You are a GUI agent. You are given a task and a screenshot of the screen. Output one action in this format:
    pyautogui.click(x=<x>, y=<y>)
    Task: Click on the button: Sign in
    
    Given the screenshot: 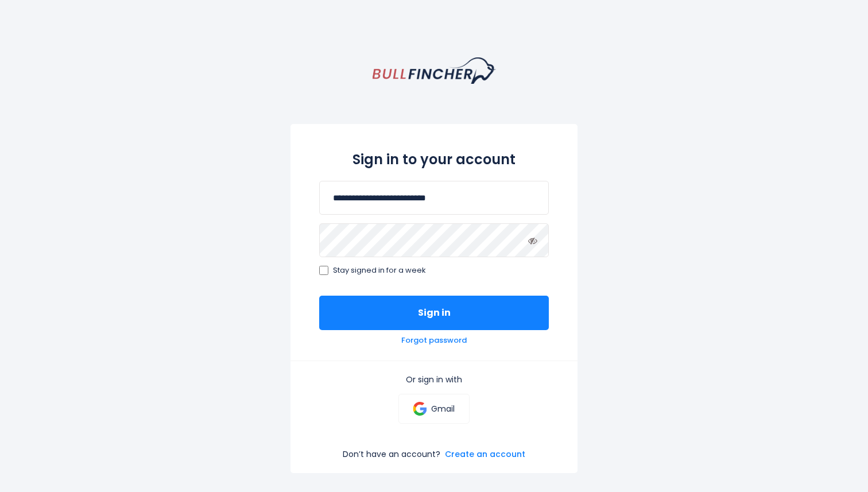 What is the action you would take?
    pyautogui.click(x=434, y=313)
    